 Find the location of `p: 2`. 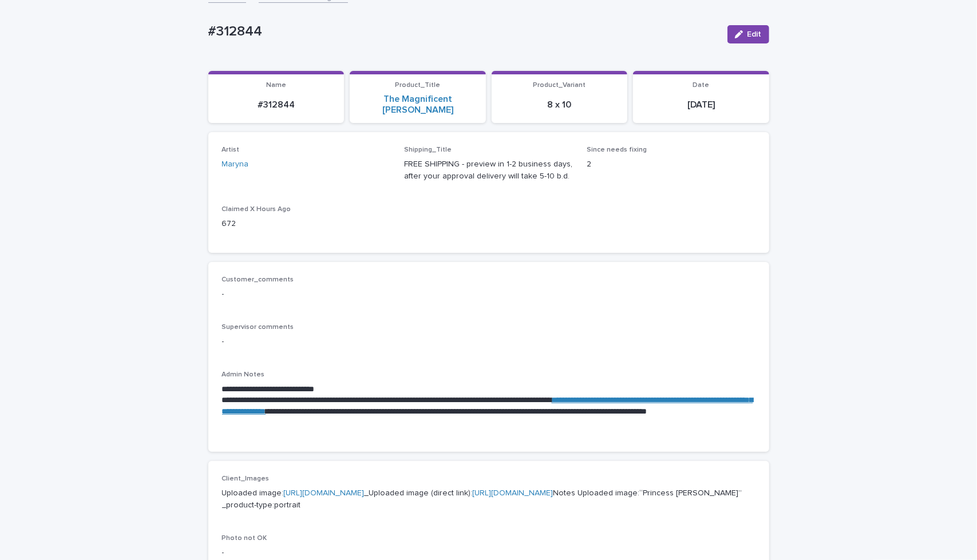

p: 2 is located at coordinates (671, 164).